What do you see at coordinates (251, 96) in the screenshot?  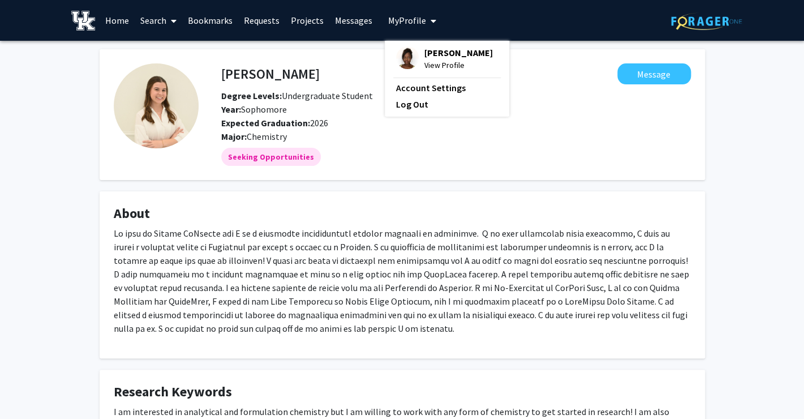 I see `b: Degree Levels:` at bounding box center [251, 96].